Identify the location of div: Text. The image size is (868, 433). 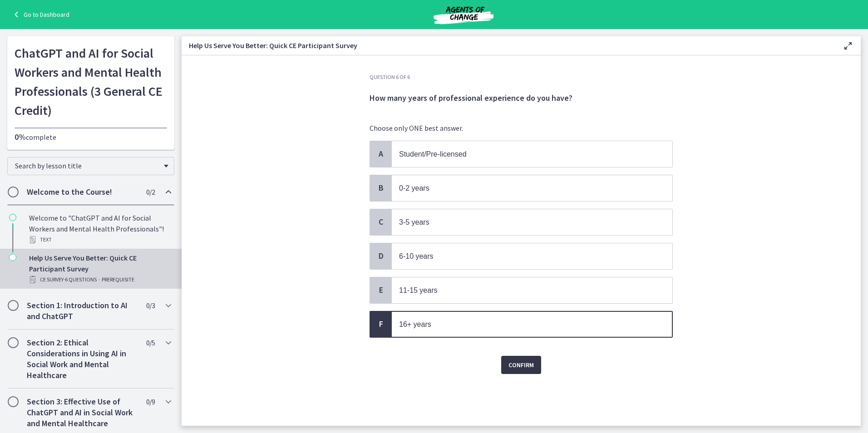
(100, 239).